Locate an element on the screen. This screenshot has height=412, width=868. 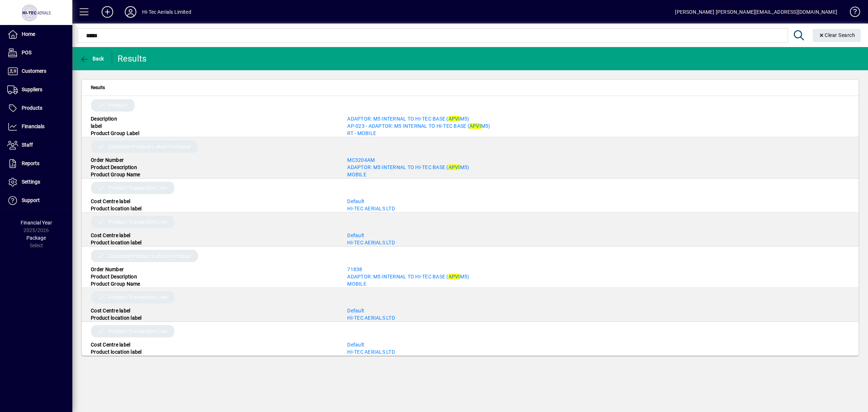
span: Reports is located at coordinates (30, 163).